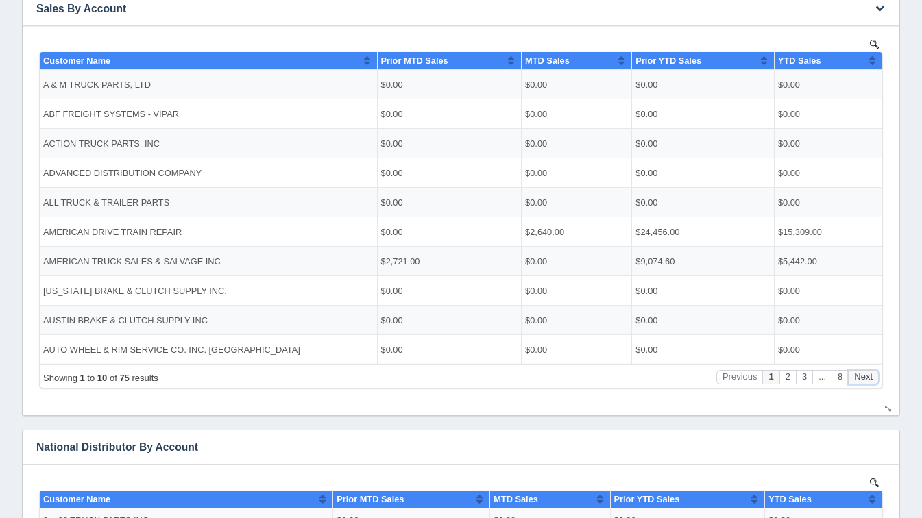  I want to click on button: Page 1, so click(734, 337).